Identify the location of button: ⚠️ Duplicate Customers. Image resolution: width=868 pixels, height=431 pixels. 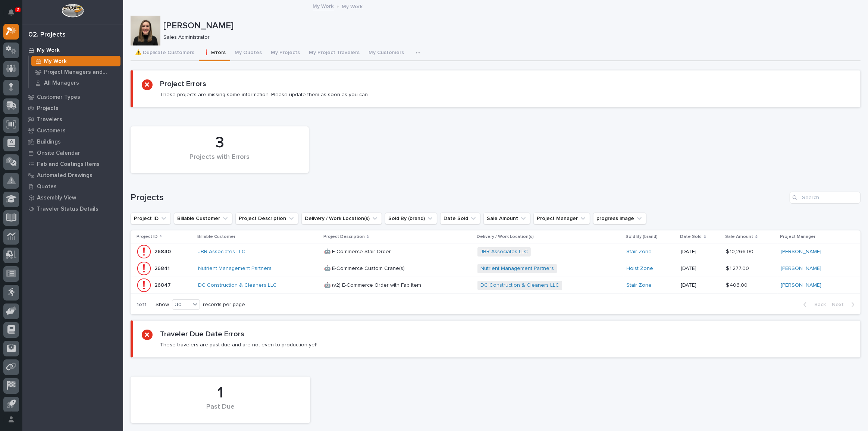
(165, 53).